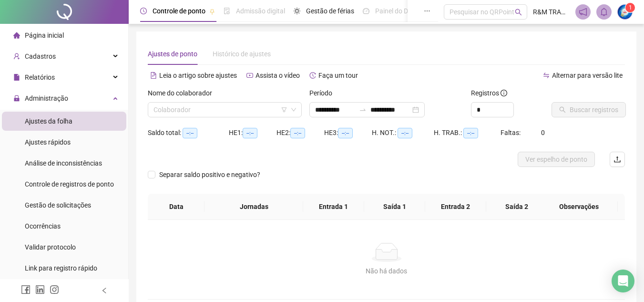 The width and height of the screenshot is (644, 302). What do you see at coordinates (589, 110) in the screenshot?
I see `button: Buscar registros` at bounding box center [589, 110].